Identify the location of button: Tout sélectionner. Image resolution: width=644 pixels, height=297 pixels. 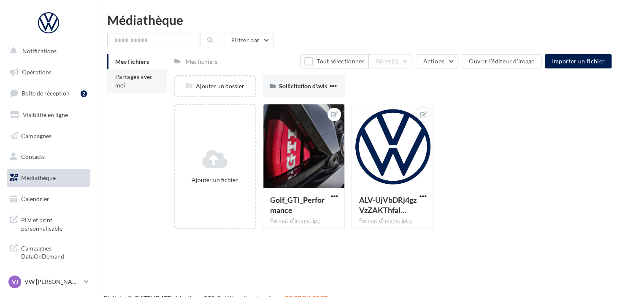
(334, 61).